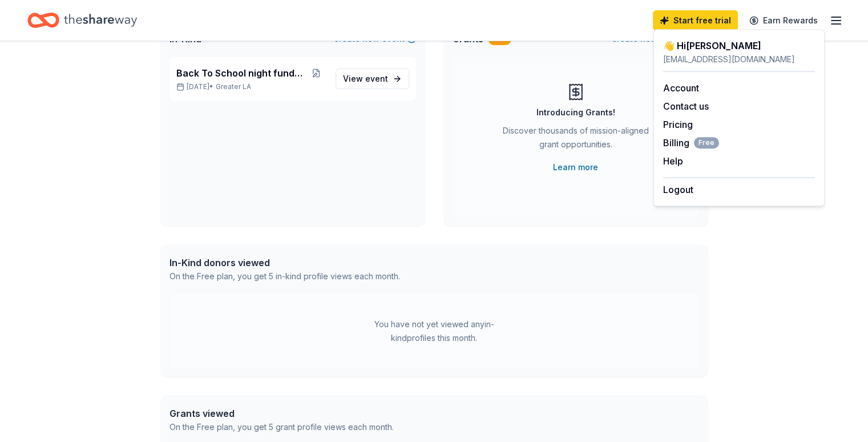 This screenshot has height=442, width=868. What do you see at coordinates (282, 413) in the screenshot?
I see `div: Grants viewed` at bounding box center [282, 413].